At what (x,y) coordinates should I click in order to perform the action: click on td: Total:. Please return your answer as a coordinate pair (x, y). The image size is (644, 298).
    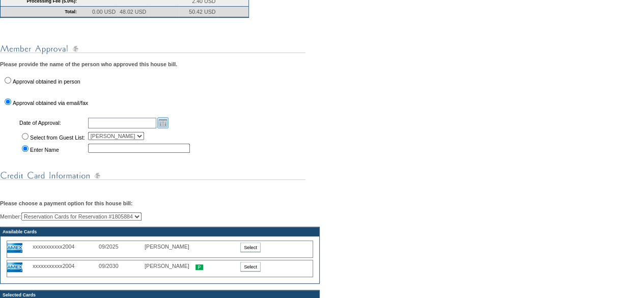
    Looking at the image, I should click on (40, 12).